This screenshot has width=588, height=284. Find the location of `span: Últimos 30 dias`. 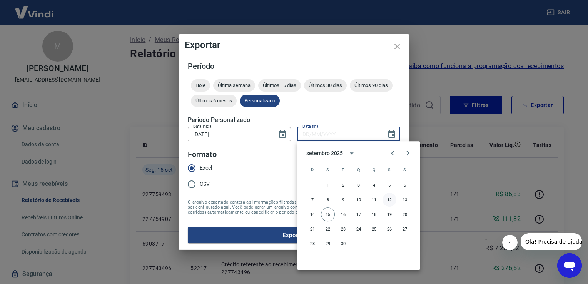

span: Últimos 30 dias is located at coordinates (325, 85).